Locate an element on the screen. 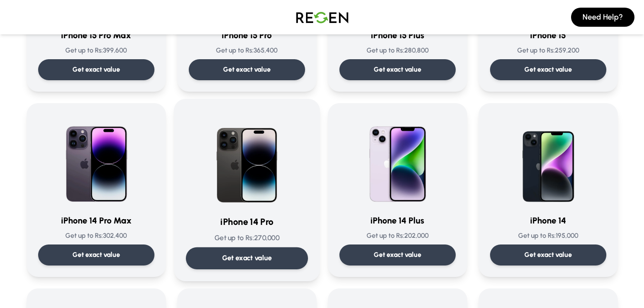  img: iPhone 14 is located at coordinates (549, 161).